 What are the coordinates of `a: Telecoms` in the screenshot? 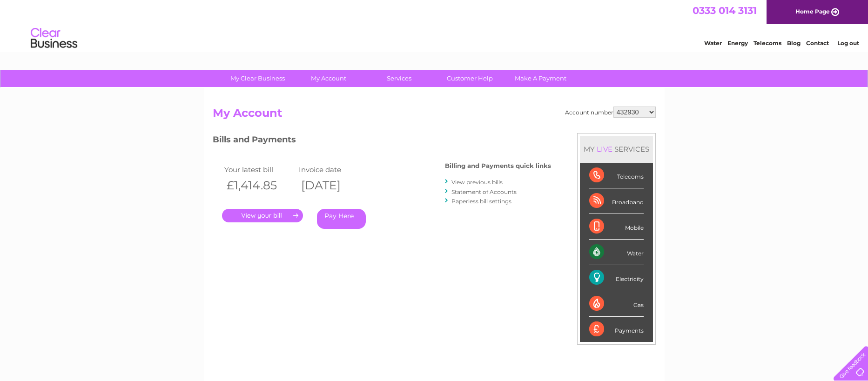 It's located at (767, 43).